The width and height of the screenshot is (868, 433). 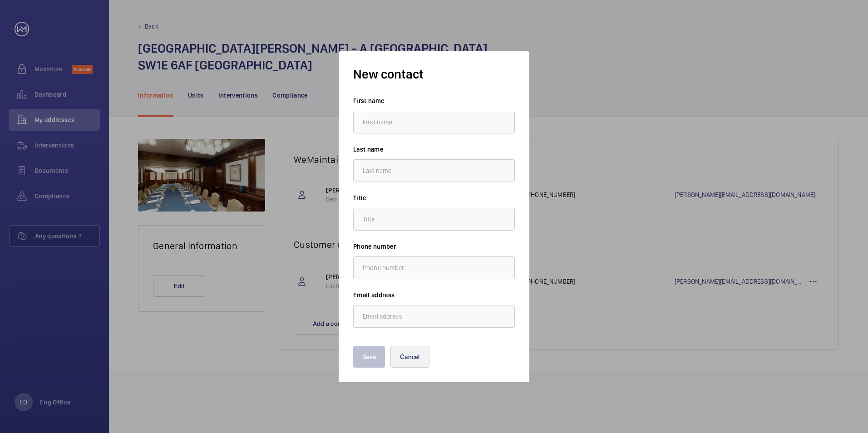 What do you see at coordinates (434, 123) in the screenshot?
I see `input: First name` at bounding box center [434, 123].